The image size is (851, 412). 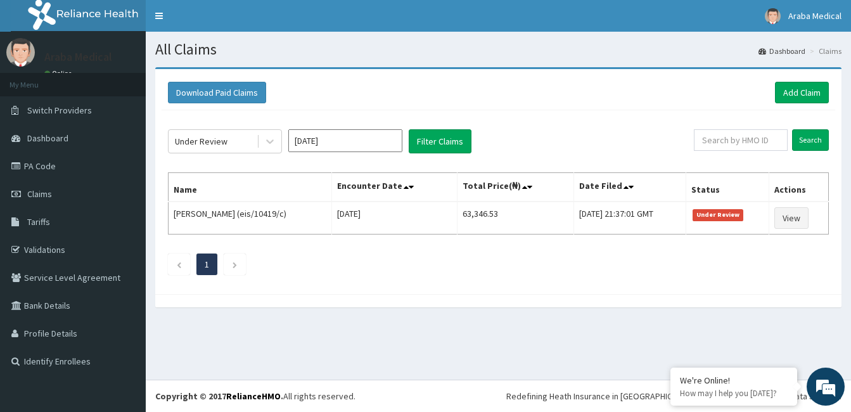 I want to click on p: How may I help you today?, so click(x=734, y=393).